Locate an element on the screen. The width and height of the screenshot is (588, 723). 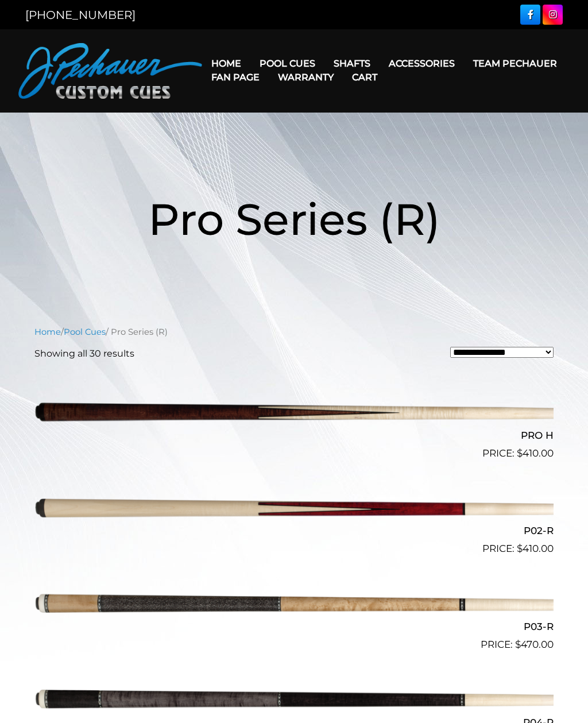
a: Warranty is located at coordinates (305, 77).